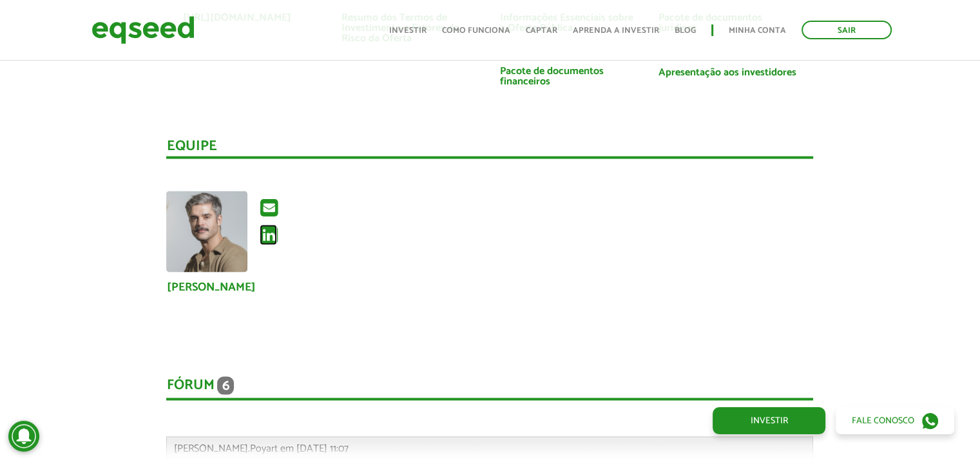 The width and height of the screenshot is (980, 460). What do you see at coordinates (490, 388) in the screenshot?
I see `div: Fórum` at bounding box center [490, 388].